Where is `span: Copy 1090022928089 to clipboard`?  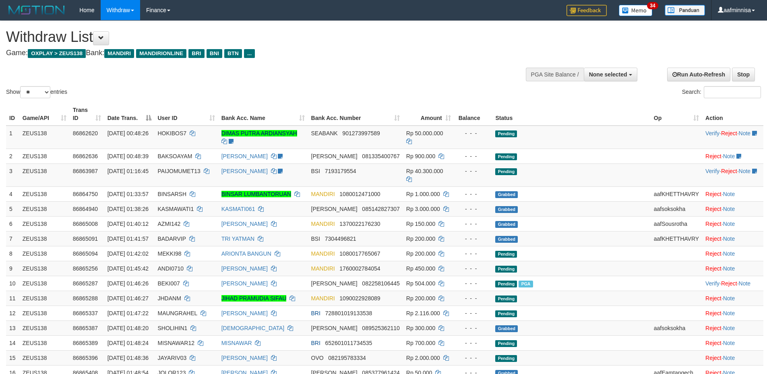
span: Copy 1090022928089 to clipboard is located at coordinates (360, 298).